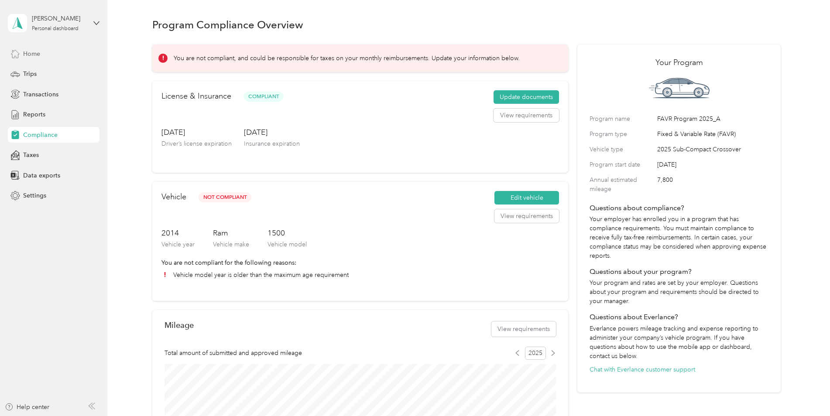 This screenshot has width=830, height=416. I want to click on h3: 2014, so click(178, 233).